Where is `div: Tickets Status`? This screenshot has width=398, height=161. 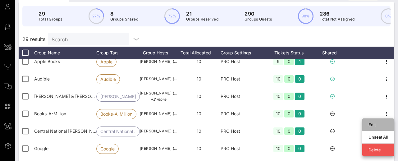
div: Tickets Status is located at coordinates (289, 53).